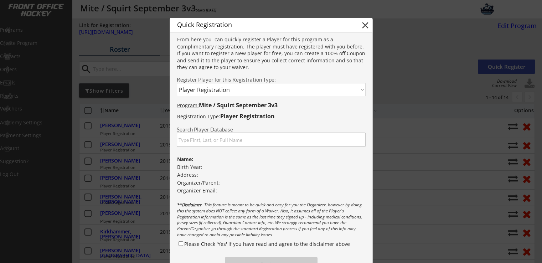 Image resolution: width=542 pixels, height=263 pixels. Describe the element at coordinates (198, 116) in the screenshot. I see `u: Registration Type:` at that location.